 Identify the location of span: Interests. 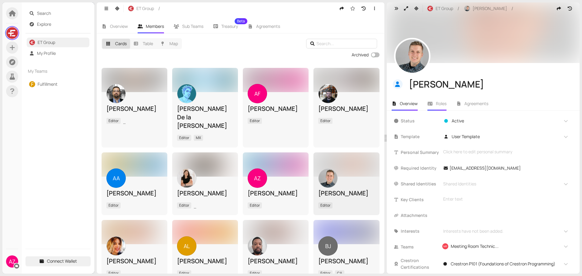
(420, 231).